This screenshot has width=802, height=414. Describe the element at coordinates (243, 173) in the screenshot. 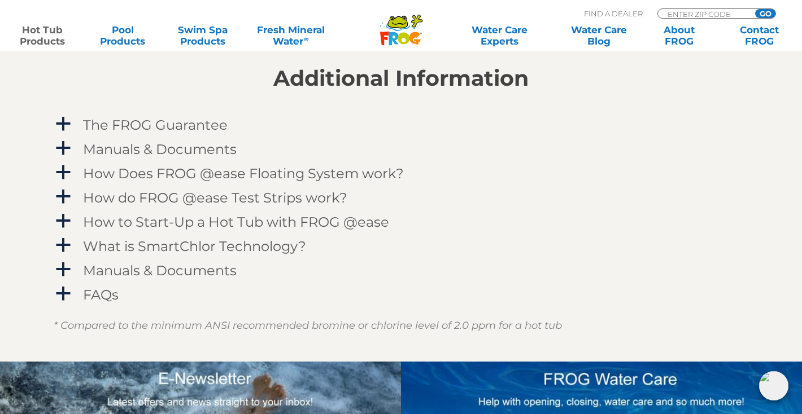

I see `h4: How Does FROG @ease Floating System work?` at that location.